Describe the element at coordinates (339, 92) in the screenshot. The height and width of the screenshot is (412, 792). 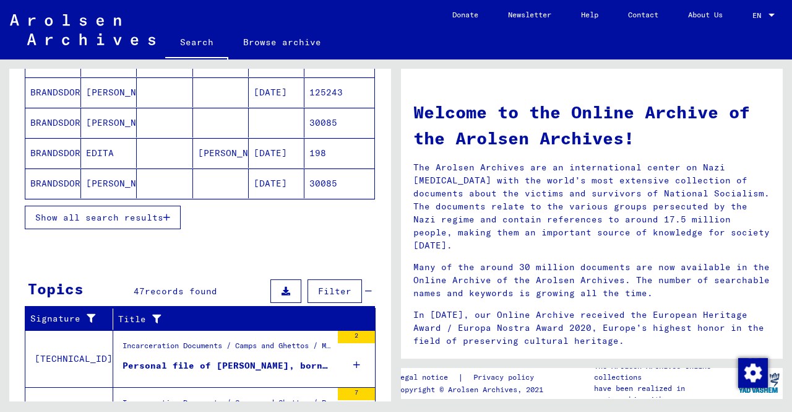
I see `mat-cell: 125243` at that location.